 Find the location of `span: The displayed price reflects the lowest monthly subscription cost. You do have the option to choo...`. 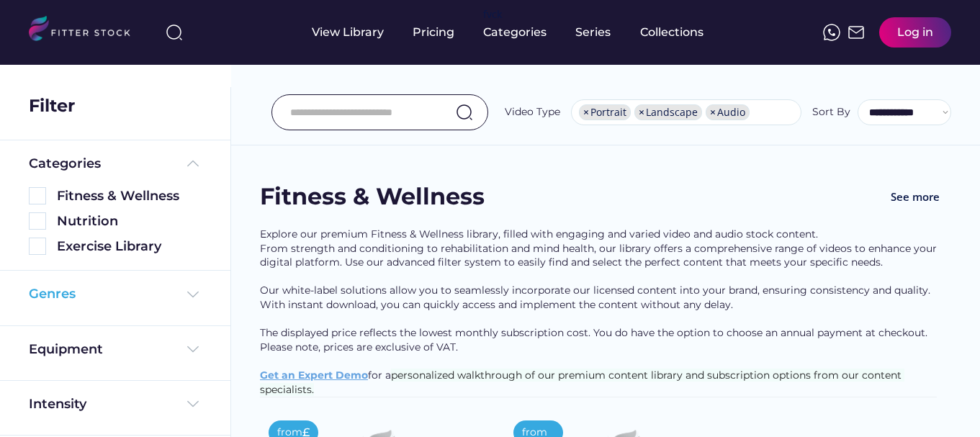

span: The displayed price reflects the lowest monthly subscription cost. You do have the option to choo... is located at coordinates (594, 339).